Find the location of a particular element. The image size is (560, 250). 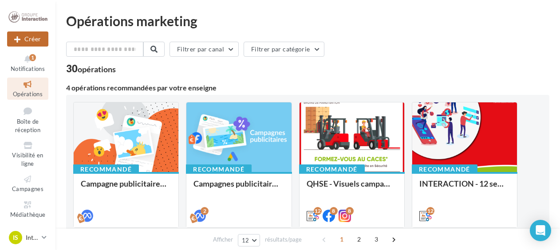

span: Boîte de réception is located at coordinates (27, 126).